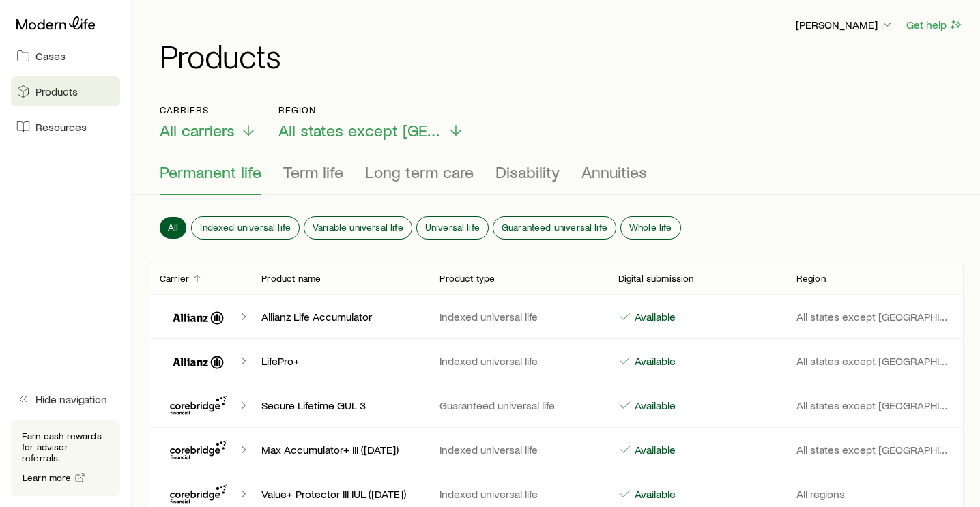 The height and width of the screenshot is (507, 980). What do you see at coordinates (357, 228) in the screenshot?
I see `span: Variable universal life` at bounding box center [357, 228].